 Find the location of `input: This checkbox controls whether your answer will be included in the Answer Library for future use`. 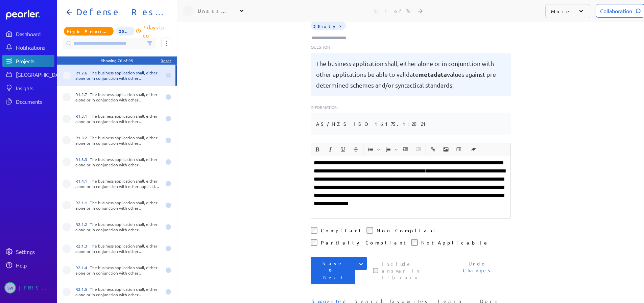

input: This checkbox controls whether your answer will be included in the Answer Library for future use is located at coordinates (376, 271).